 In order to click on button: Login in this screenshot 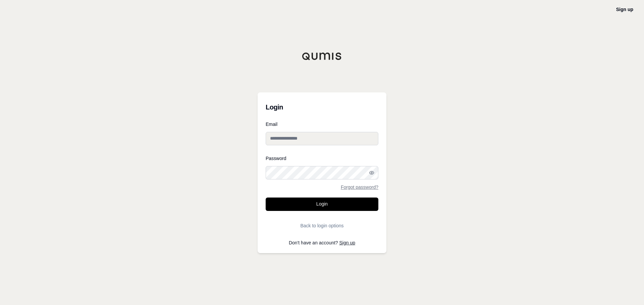, I will do `click(322, 204)`.